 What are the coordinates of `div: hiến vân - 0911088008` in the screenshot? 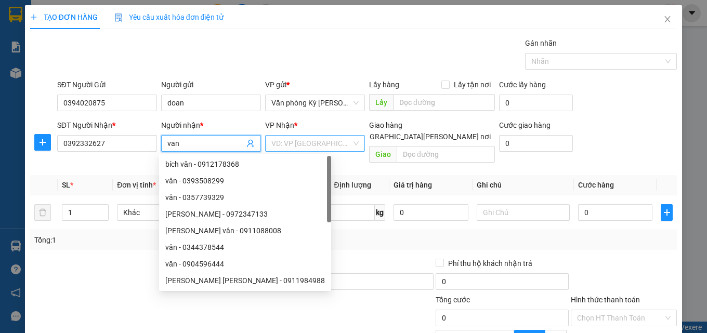 It's located at (245, 231).